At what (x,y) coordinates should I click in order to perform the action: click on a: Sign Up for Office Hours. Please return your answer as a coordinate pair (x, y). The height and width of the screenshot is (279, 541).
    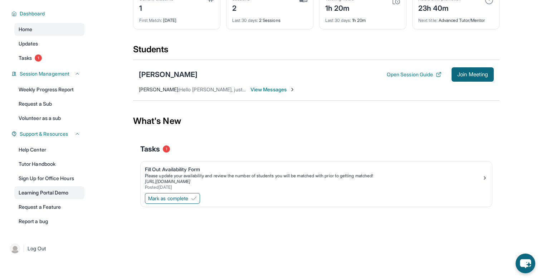
    Looking at the image, I should click on (49, 178).